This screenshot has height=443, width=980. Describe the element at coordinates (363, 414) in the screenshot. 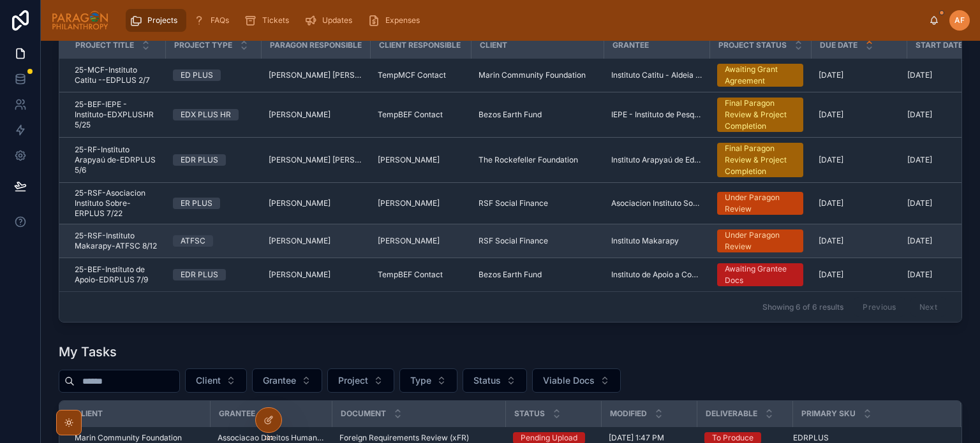

I see `span: Document` at that location.